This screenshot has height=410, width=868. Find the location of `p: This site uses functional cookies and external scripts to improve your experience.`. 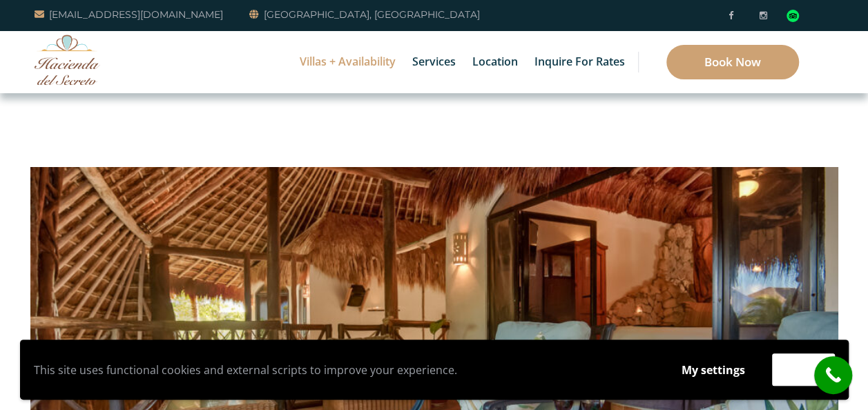

p: This site uses functional cookies and external scripts to improve your experience. is located at coordinates (344, 370).